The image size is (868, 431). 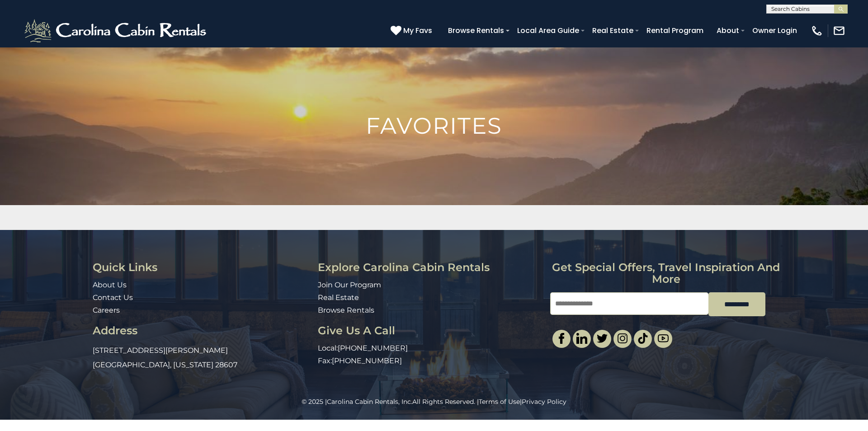 What do you see at coordinates (357, 402) in the screenshot?
I see `span: © 2025 |` at bounding box center [357, 402].